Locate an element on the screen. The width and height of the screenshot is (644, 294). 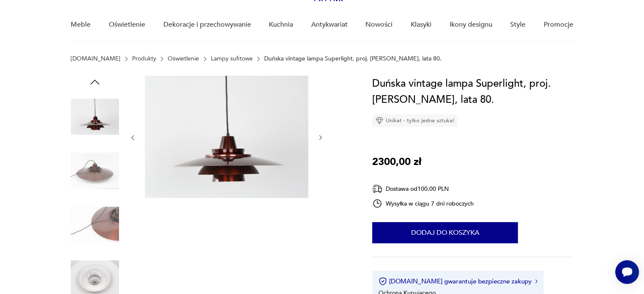
a: Meble is located at coordinates (80, 24).